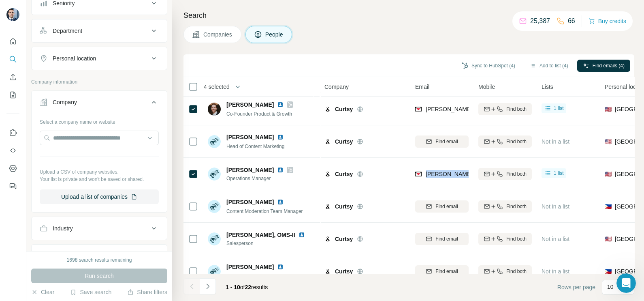  What do you see at coordinates (247, 287) in the screenshot?
I see `span: results` at bounding box center [247, 287].